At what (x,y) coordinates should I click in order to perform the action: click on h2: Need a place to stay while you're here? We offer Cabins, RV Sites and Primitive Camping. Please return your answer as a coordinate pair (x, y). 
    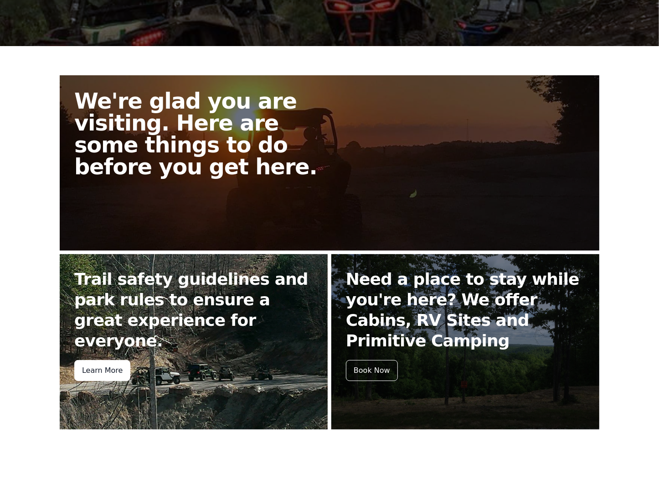
    Looking at the image, I should click on (465, 310).